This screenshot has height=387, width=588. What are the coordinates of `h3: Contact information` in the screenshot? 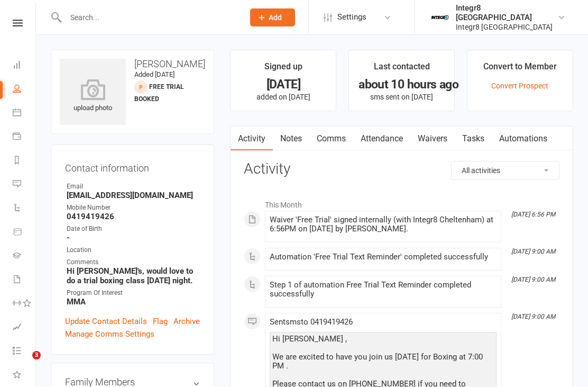 It's located at (132, 166).